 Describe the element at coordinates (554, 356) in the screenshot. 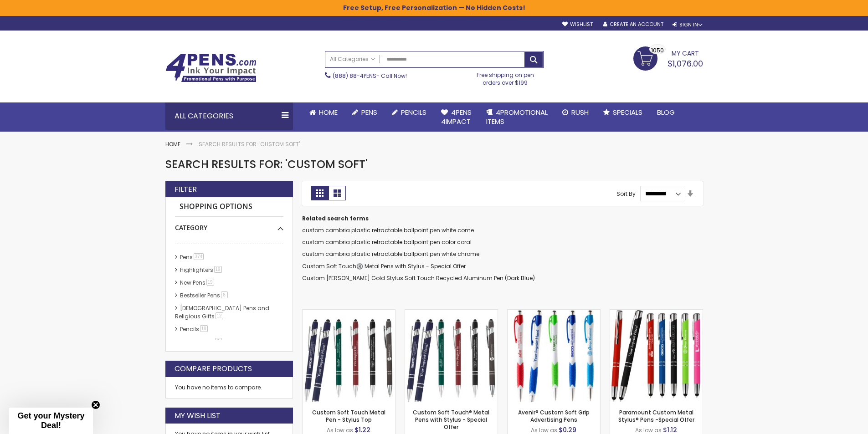

I see `img: Avenir® Custom Soft Grip Advertising Pens` at that location.